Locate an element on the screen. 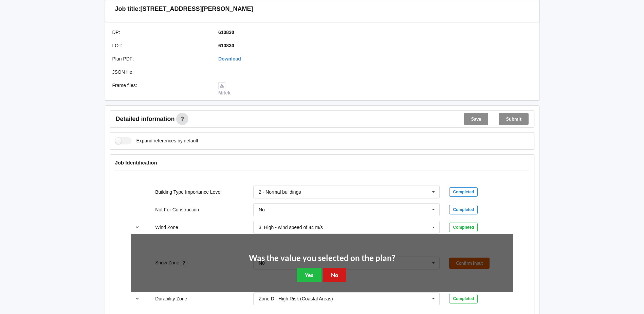 This screenshot has height=314, width=644. label: Wind Zone is located at coordinates (167, 227).